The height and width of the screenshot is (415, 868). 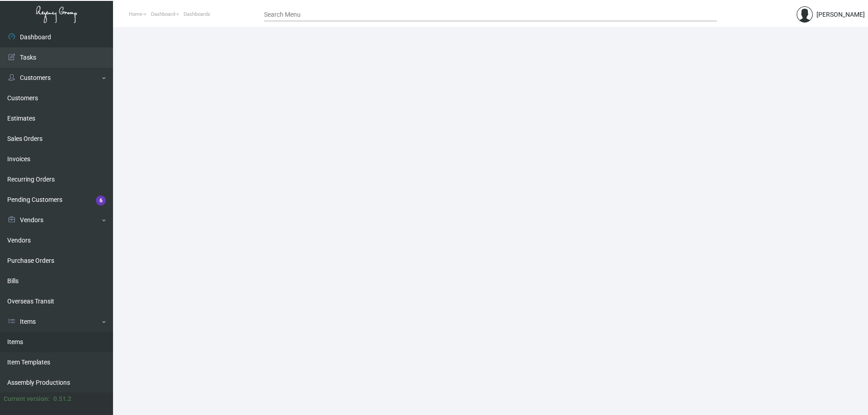 I want to click on div: Current version:, so click(x=27, y=399).